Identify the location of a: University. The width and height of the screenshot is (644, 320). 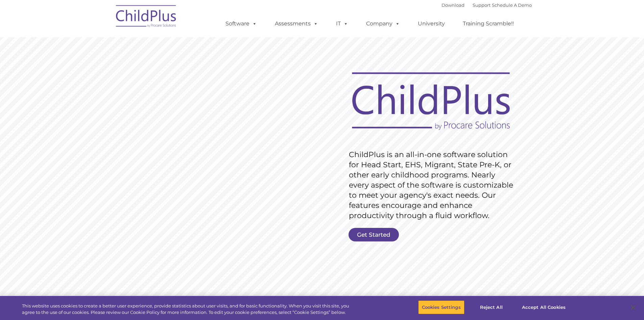
(431, 23).